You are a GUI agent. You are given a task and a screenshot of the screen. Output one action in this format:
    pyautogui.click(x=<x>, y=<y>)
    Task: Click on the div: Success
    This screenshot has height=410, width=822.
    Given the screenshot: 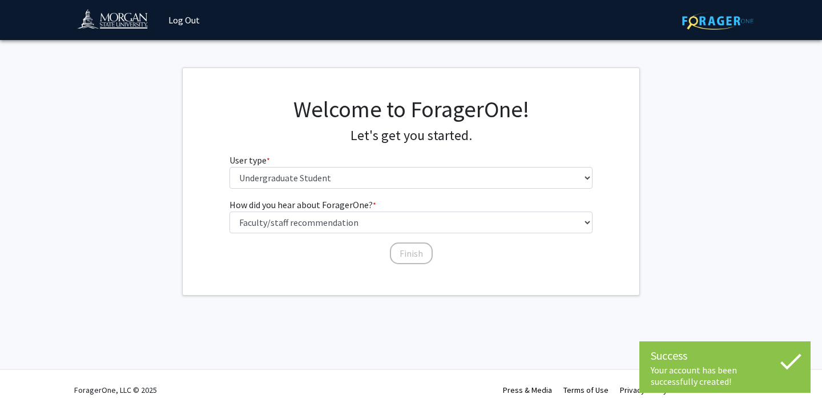 What is the action you would take?
    pyautogui.click(x=725, y=355)
    